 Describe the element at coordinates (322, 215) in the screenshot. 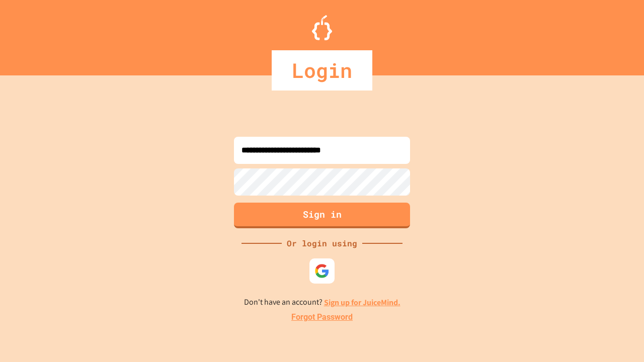

I see `button: Sign in` at that location.